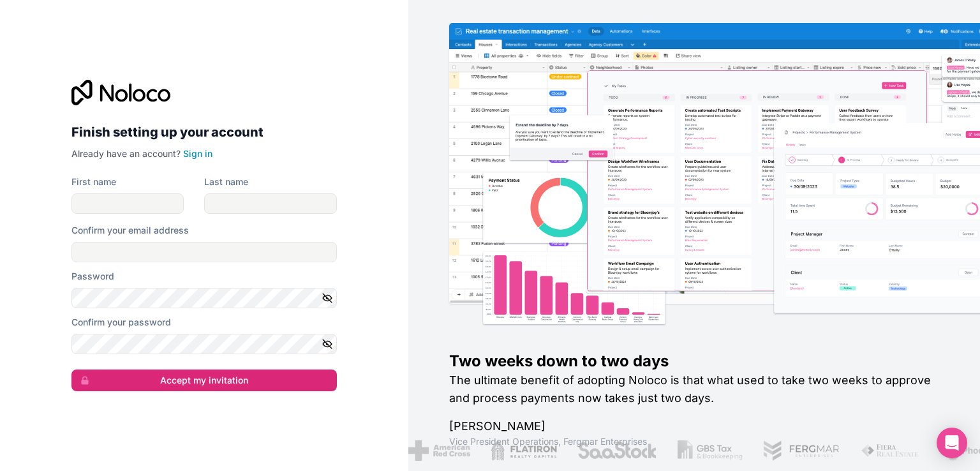  Describe the element at coordinates (226, 182) in the screenshot. I see `label: Last name` at that location.